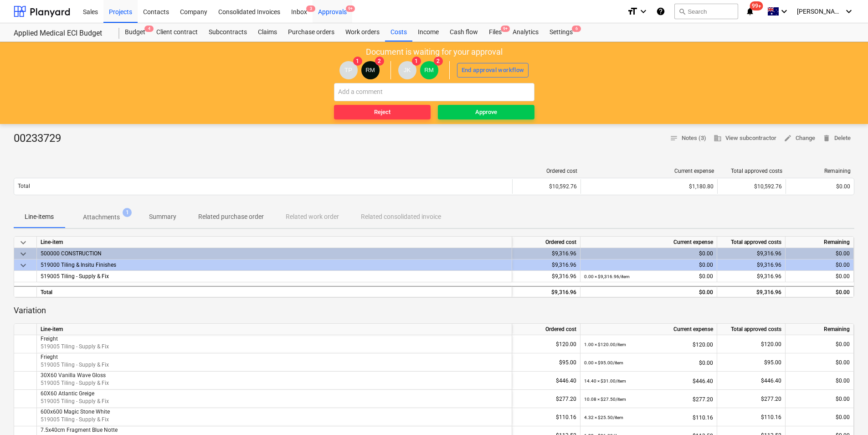 The width and height of the screenshot is (868, 435). I want to click on p: 600x600 Magic Stone White, so click(274, 412).